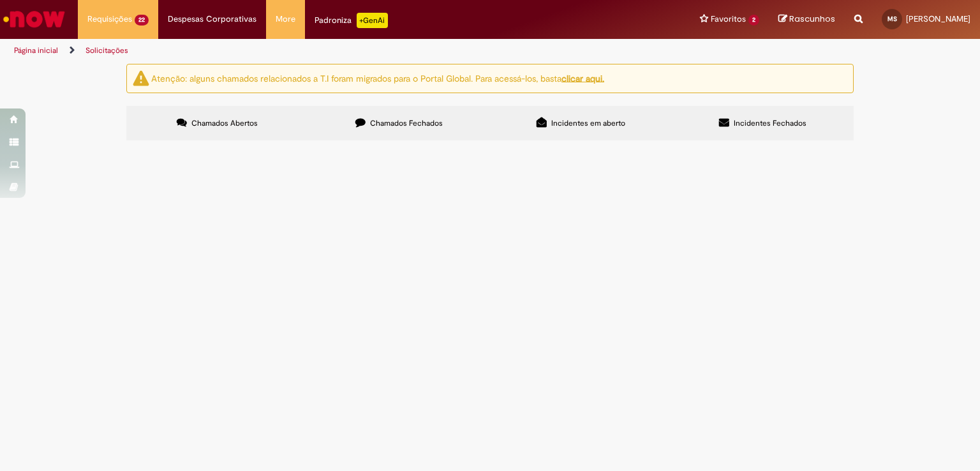 The image size is (980, 471). What do you see at coordinates (326, 51) in the screenshot?
I see `ul: Trilhas de página` at bounding box center [326, 51].